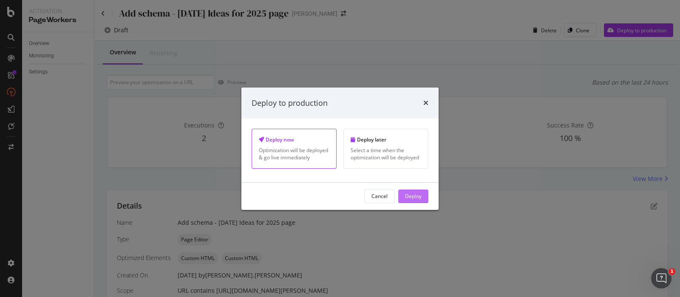 Image resolution: width=680 pixels, height=297 pixels. What do you see at coordinates (413, 196) in the screenshot?
I see `div: Deploy` at bounding box center [413, 196].